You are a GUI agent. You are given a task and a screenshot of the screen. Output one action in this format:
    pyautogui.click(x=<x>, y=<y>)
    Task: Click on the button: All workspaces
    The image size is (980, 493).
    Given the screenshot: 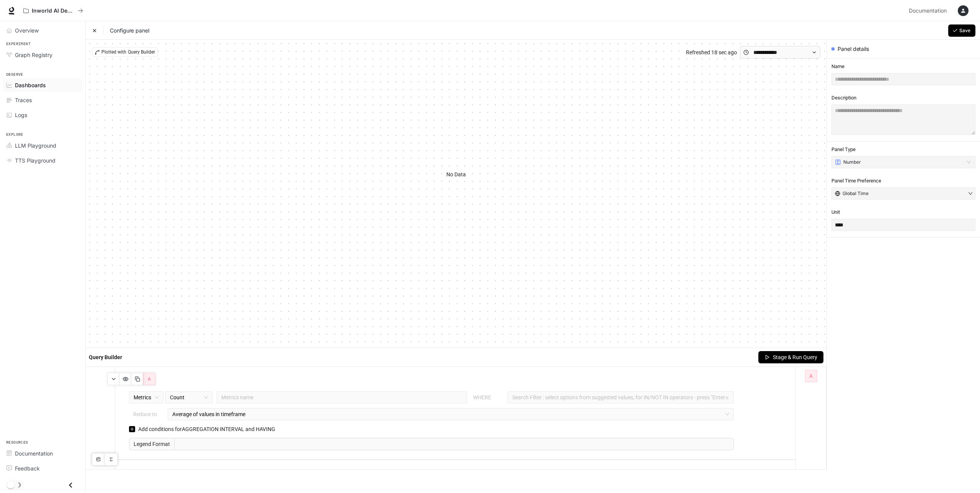 What is the action you would take?
    pyautogui.click(x=53, y=10)
    